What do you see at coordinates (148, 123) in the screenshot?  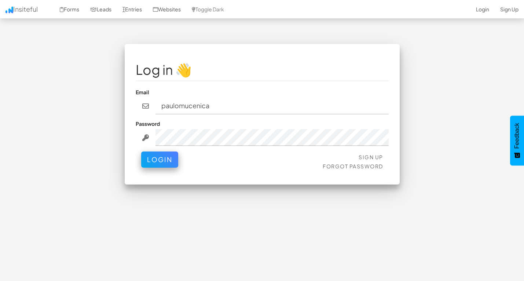 I see `label: Password` at bounding box center [148, 123].